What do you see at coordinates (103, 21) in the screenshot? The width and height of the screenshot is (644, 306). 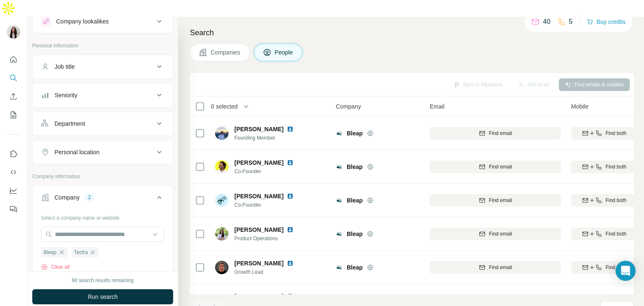 I see `button: Company lookalikes` at bounding box center [103, 21].